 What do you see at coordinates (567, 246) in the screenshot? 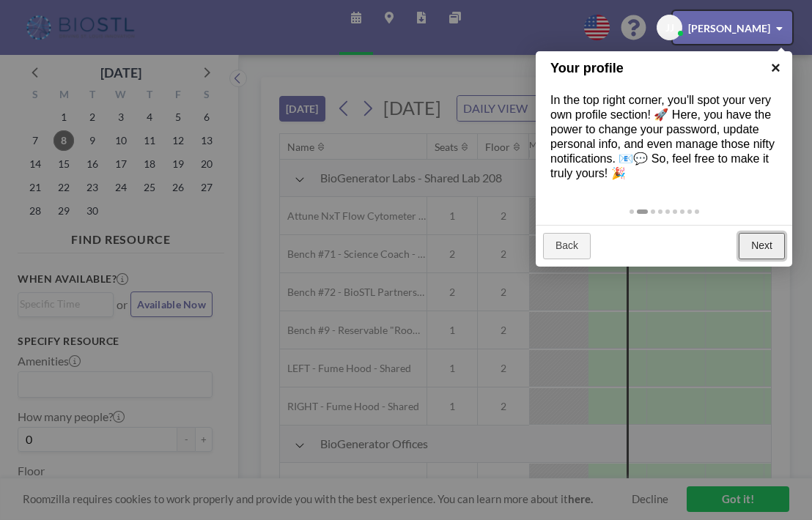
I see `a: Back` at bounding box center [567, 246].